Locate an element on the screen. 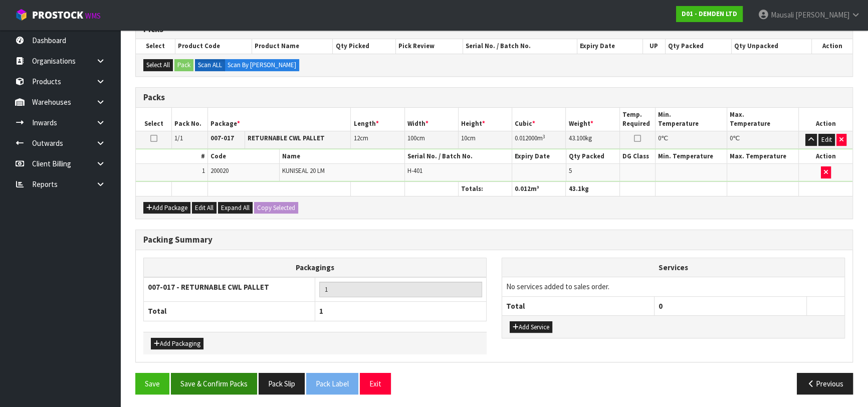 The height and width of the screenshot is (407, 868). button: Save is located at coordinates (153, 383).